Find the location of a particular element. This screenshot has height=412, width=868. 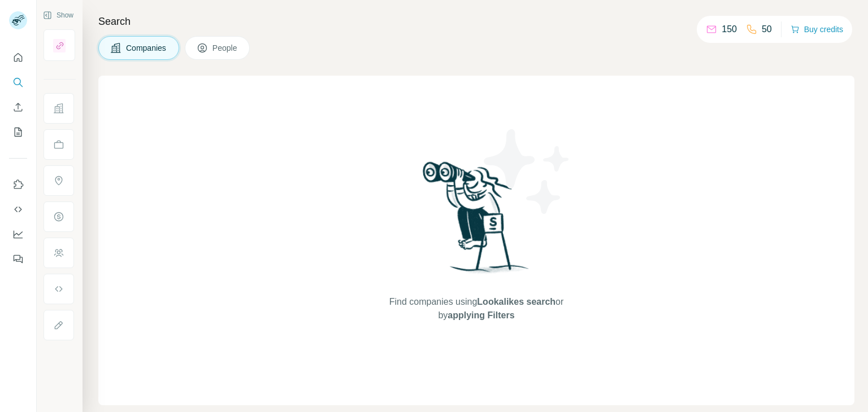

span: applying Filters is located at coordinates (481, 315).